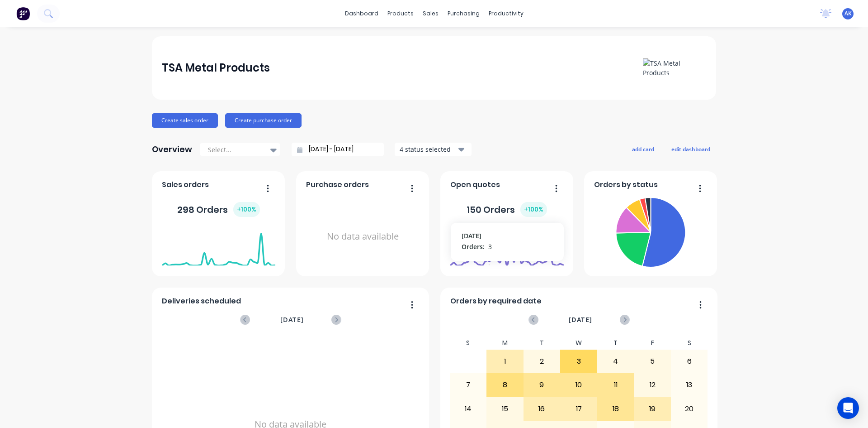 The height and width of the screenshot is (428, 868). I want to click on button: Create sales order, so click(185, 121).